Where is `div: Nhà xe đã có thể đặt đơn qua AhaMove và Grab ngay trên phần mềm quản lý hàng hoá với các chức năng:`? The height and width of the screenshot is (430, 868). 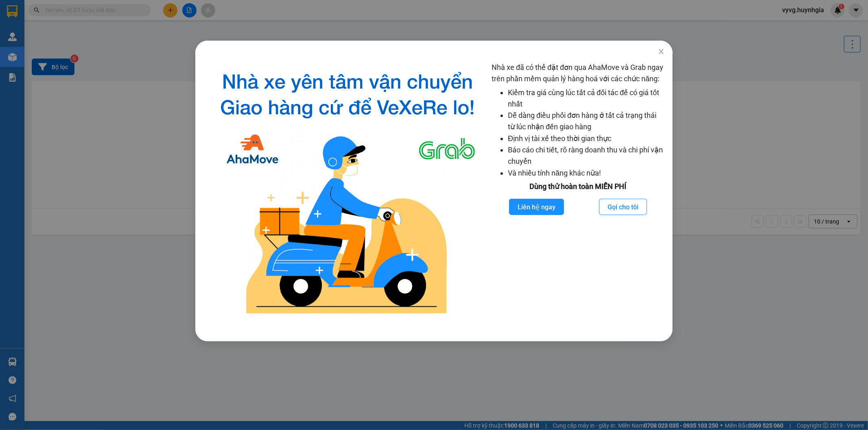 div: Nhà xe đã có thể đặt đơn qua AhaMove và Grab ngay trên phần mềm quản lý hàng hoá với các chức năng: is located at coordinates (578, 191).